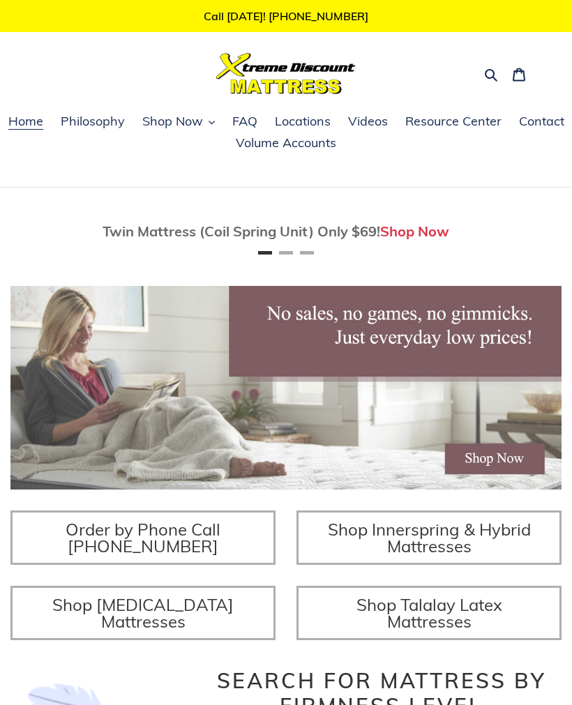  What do you see at coordinates (179, 122) in the screenshot?
I see `button: Shop Now` at bounding box center [179, 122].